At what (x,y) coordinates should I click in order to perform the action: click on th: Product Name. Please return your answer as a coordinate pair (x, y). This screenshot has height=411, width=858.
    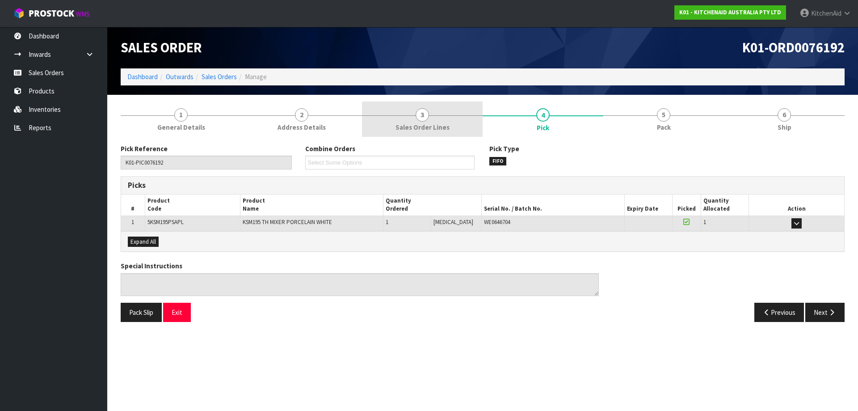
    Looking at the image, I should click on (312, 205).